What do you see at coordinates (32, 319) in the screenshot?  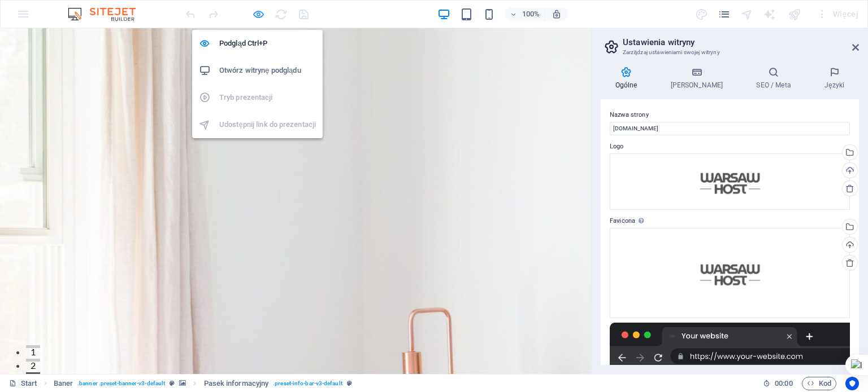 I see `button: 1` at bounding box center [32, 319].